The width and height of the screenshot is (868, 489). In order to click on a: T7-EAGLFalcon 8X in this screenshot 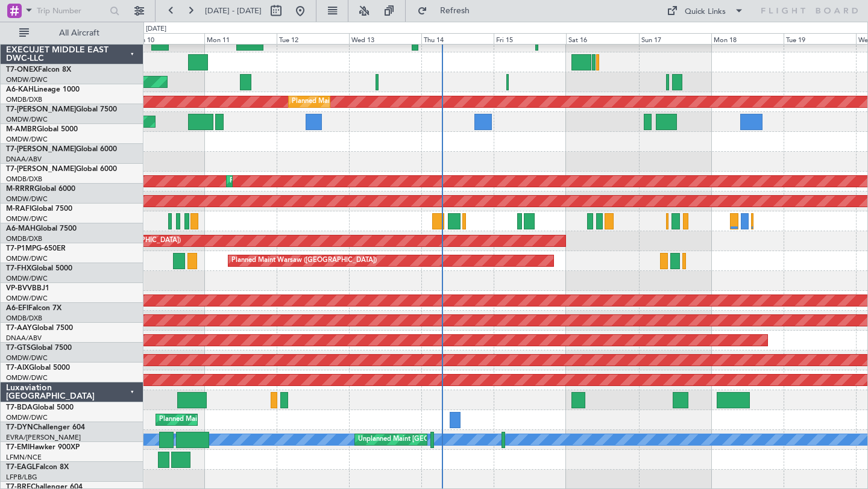, I will do `click(38, 467)`.